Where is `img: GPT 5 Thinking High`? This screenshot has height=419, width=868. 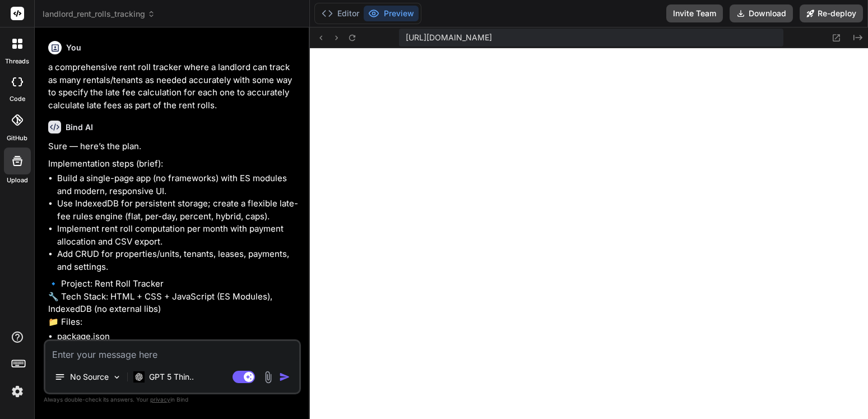
img: GPT 5 Thinking High is located at coordinates (139, 376).